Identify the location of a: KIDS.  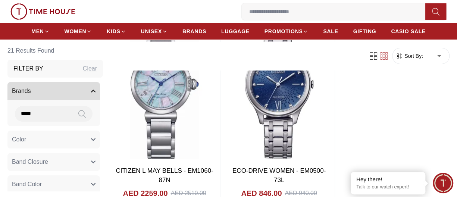
(116, 31).